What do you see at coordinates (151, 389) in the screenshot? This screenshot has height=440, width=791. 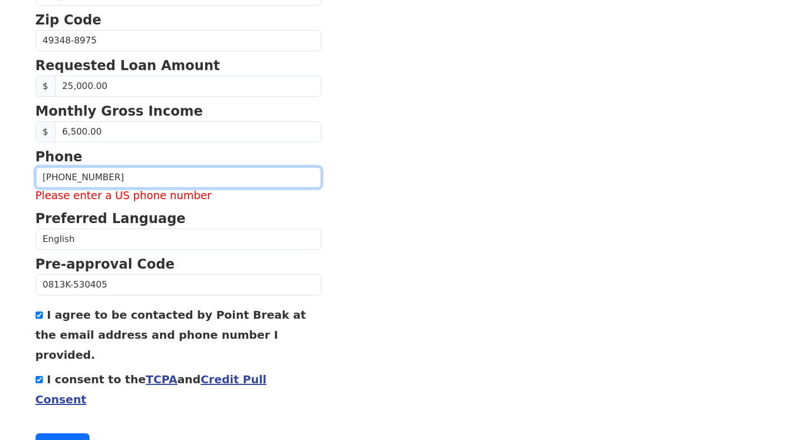 I see `a: Credit Pull Consent` at bounding box center [151, 389].